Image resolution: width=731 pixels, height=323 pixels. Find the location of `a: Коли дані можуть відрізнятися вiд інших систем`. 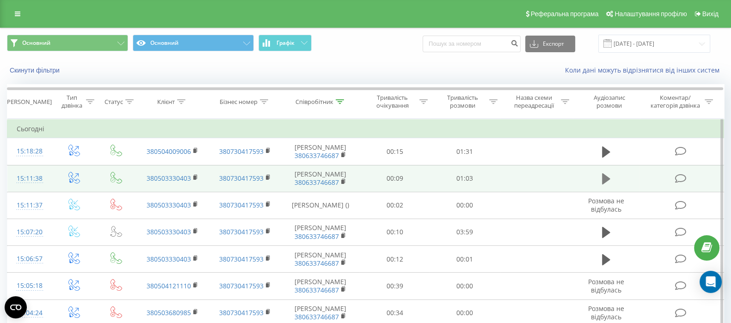

a: Коли дані можуть відрізнятися вiд інших систем is located at coordinates (644, 70).